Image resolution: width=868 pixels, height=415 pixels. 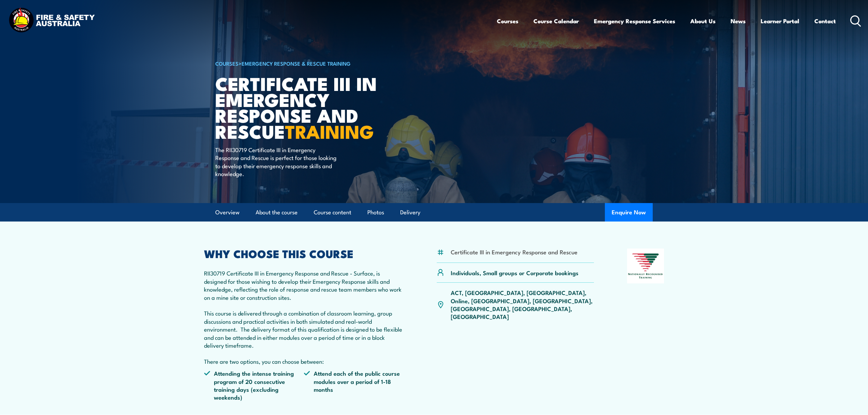 I want to click on a: Photos, so click(x=375, y=212).